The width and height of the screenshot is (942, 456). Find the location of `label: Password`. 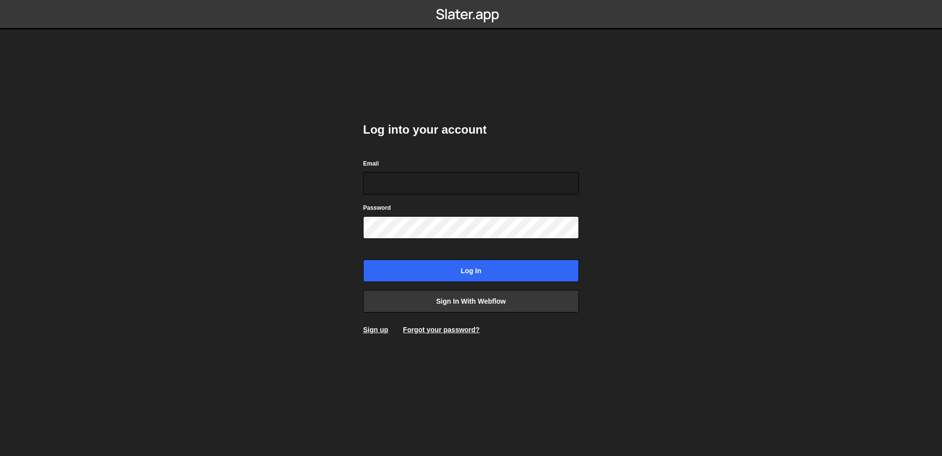

label: Password is located at coordinates (377, 208).